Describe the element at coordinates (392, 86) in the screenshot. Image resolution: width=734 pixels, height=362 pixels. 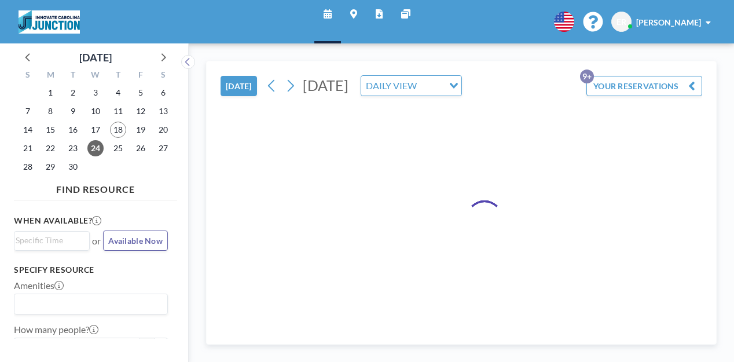
I see `span: DAILY VIEW` at that location.